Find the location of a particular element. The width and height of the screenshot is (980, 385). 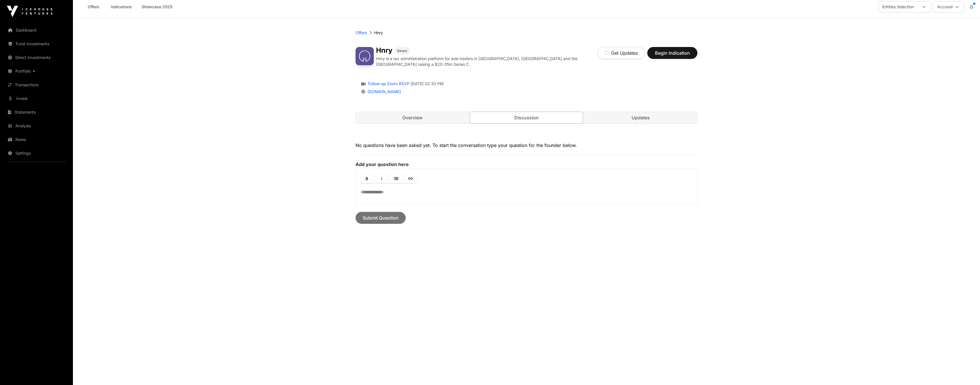

div: Chat Widget is located at coordinates (966, 371).